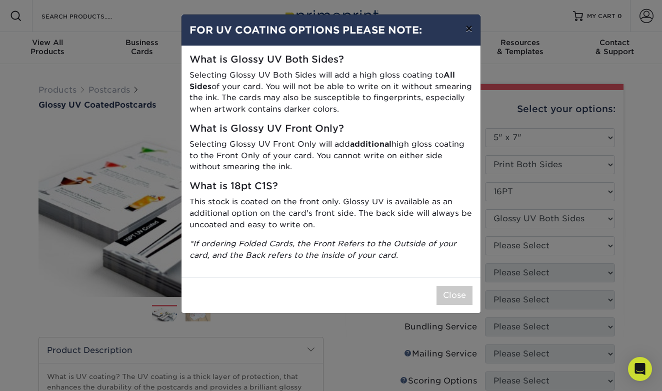 The height and width of the screenshot is (391, 662). Describe the element at coordinates (323, 249) in the screenshot. I see `i: *If ordering Folded Cards, the Front Refers to the Outside of your card, and the Back refers to t...` at that location.